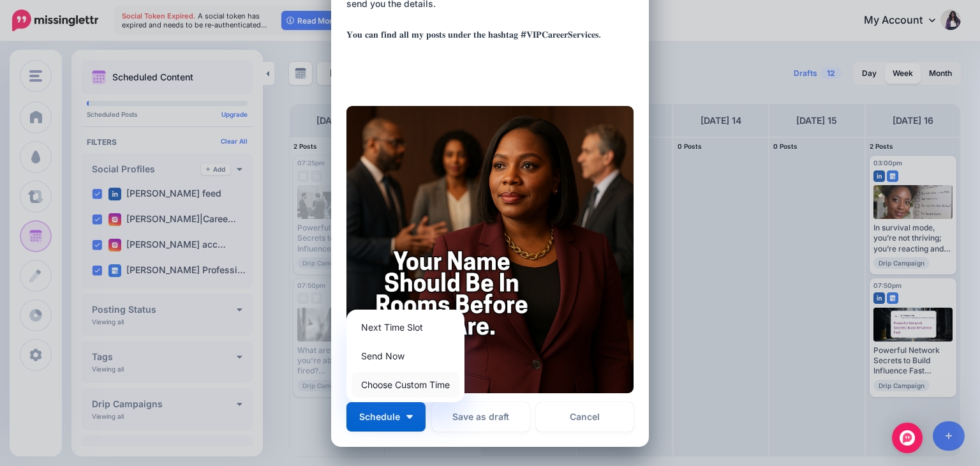  Describe the element at coordinates (405, 356) in the screenshot. I see `a: Send Now` at that location.